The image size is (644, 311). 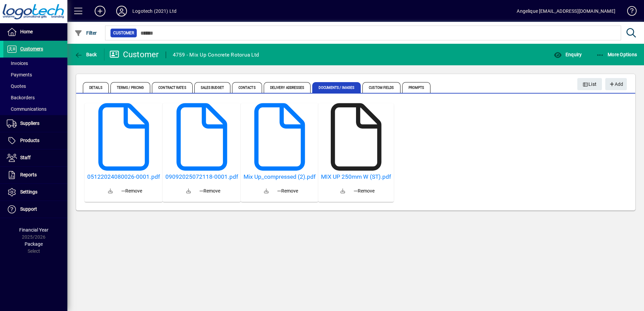 I want to click on a: Reports, so click(x=35, y=175).